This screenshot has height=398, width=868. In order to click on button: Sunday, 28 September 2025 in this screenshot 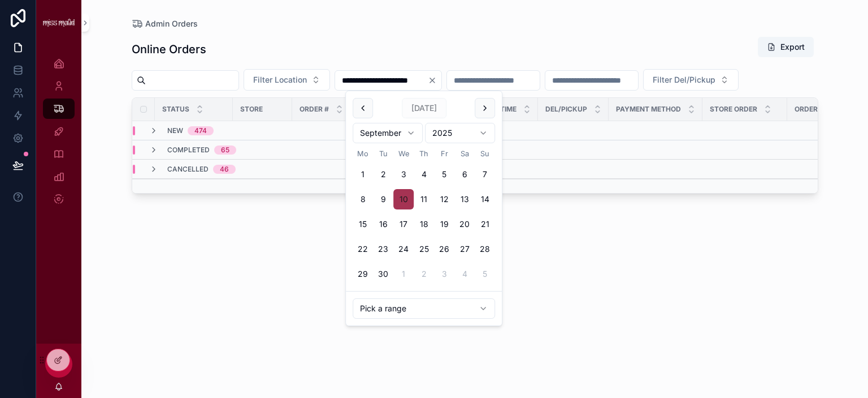, I will do `click(485, 249)`.